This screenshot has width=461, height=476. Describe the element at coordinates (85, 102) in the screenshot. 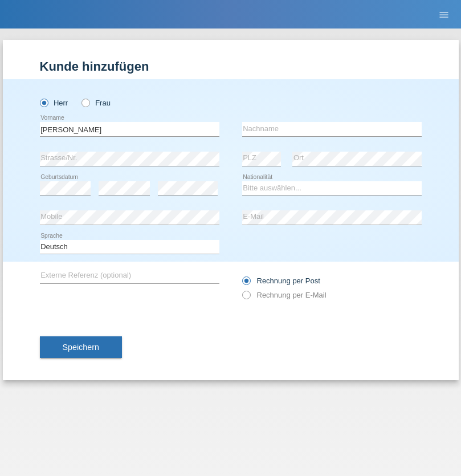

I see `input: Frau` at that location.